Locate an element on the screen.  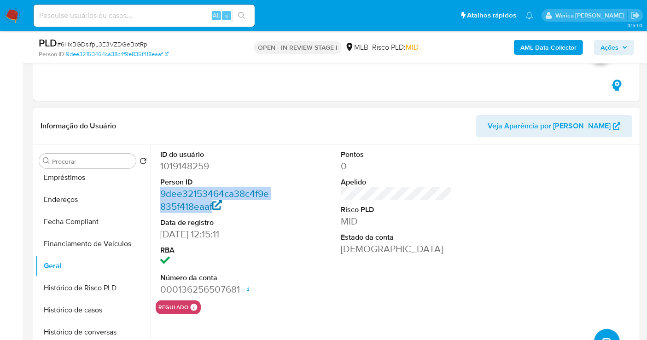
dt: Data de registro is located at coordinates (216, 223).